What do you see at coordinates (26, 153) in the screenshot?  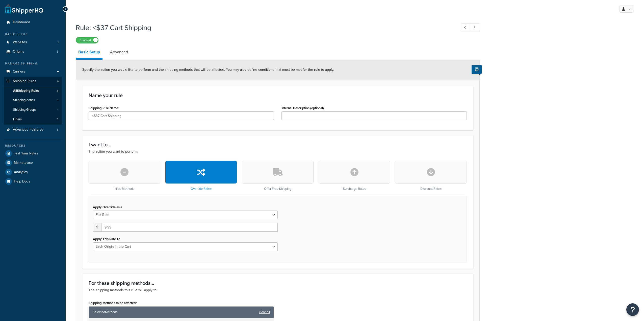 I see `span: Test Your Rates` at bounding box center [26, 153].